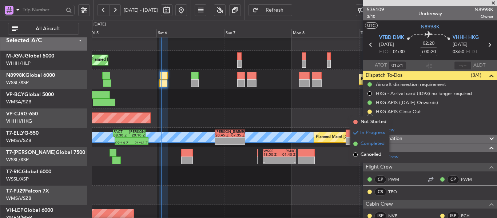  What do you see at coordinates (258, 33) in the screenshot?
I see `div: Sun 7` at bounding box center [258, 33].